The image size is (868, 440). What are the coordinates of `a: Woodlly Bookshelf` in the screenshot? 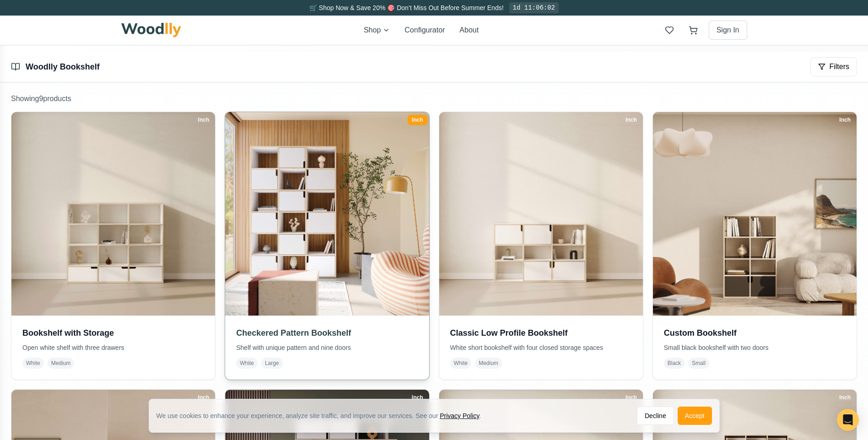 It's located at (63, 67).